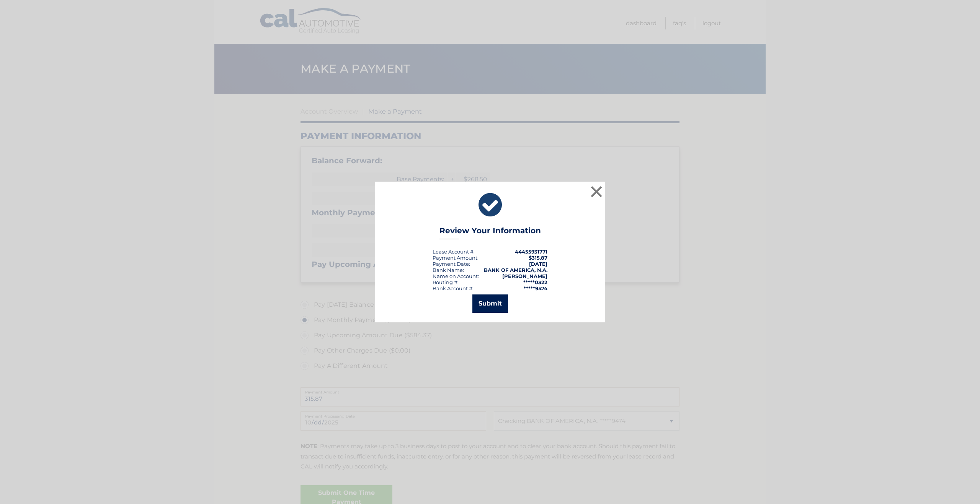  What do you see at coordinates (538, 258) in the screenshot?
I see `span: $315.87` at bounding box center [538, 258].